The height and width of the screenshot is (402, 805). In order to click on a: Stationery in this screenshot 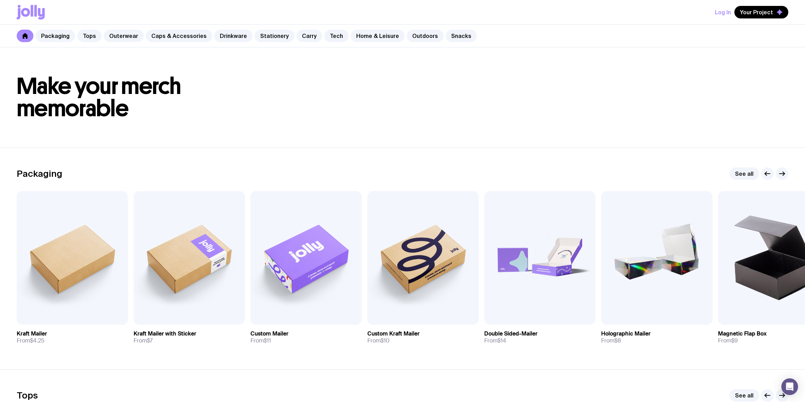, I will do `click(274, 36)`.